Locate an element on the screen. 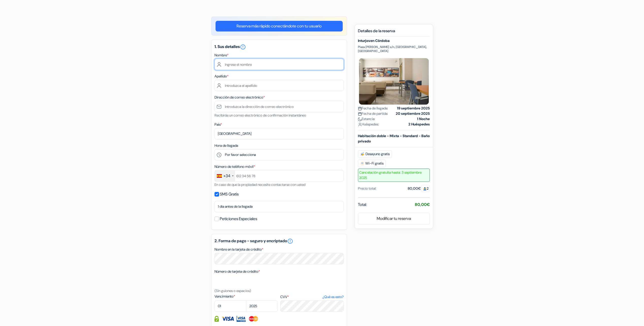 This screenshot has height=326, width=644. label: Hora de llegada is located at coordinates (226, 146).